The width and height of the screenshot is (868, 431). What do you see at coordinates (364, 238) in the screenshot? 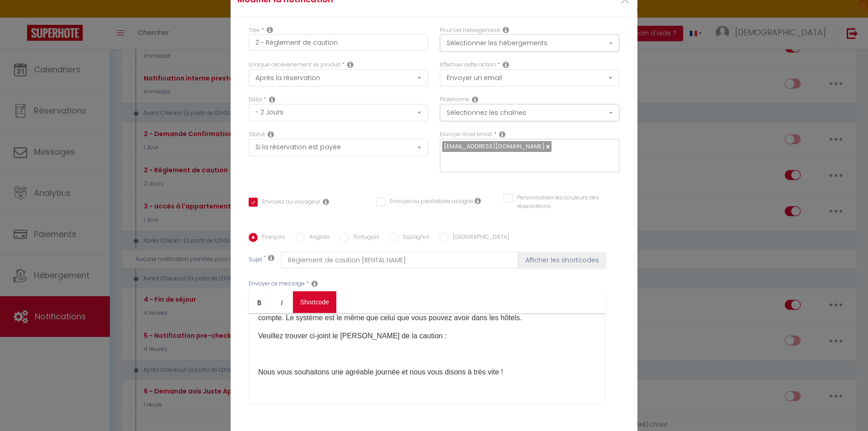
I see `label: Portugais` at bounding box center [364, 238].